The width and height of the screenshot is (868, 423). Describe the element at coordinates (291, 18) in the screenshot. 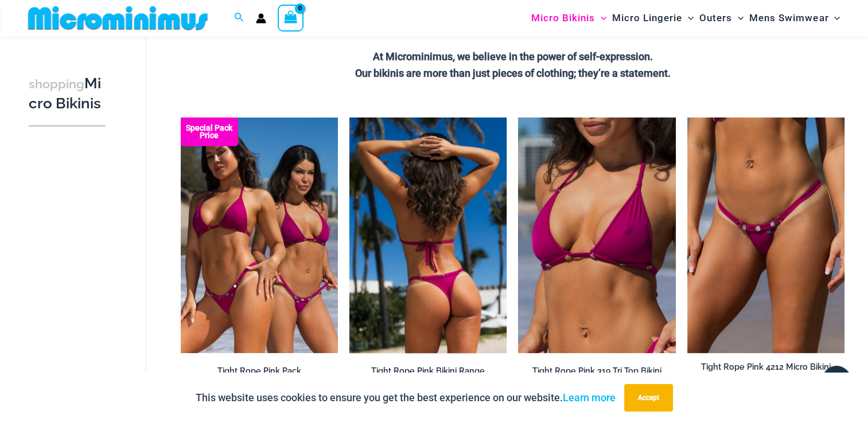

I see `a: View Shopping Cart, empty` at that location.